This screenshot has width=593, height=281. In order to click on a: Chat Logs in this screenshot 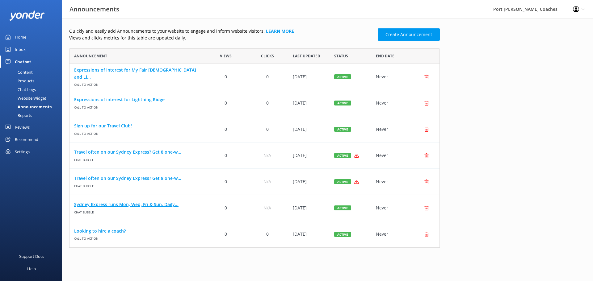, I will do `click(33, 90)`.